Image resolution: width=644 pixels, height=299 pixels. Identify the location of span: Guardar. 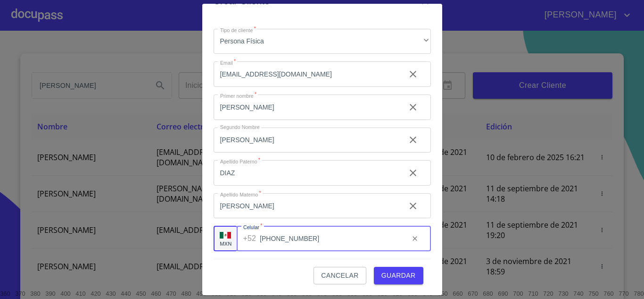
(399, 275).